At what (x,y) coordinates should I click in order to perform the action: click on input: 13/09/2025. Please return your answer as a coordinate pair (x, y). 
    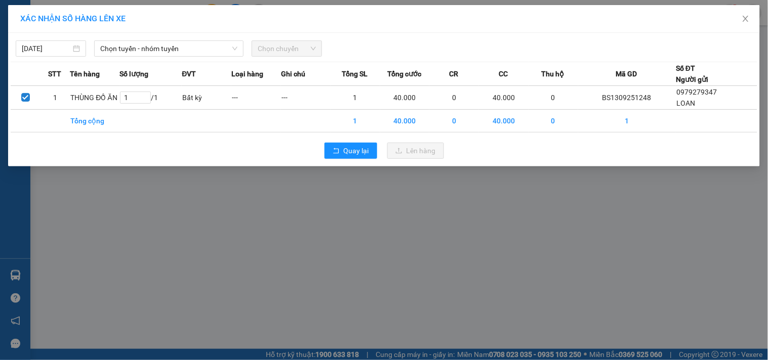
    Looking at the image, I should click on (46, 49).